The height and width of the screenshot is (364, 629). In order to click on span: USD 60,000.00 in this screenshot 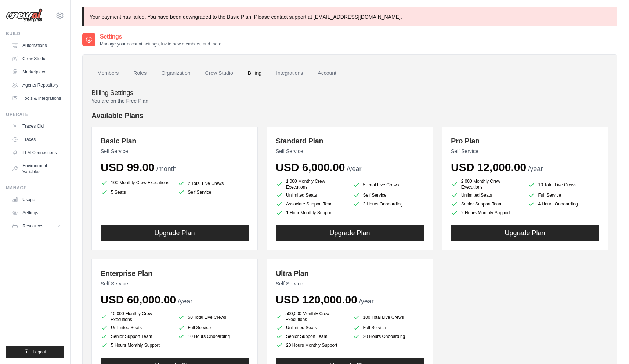, I will do `click(138, 299)`.